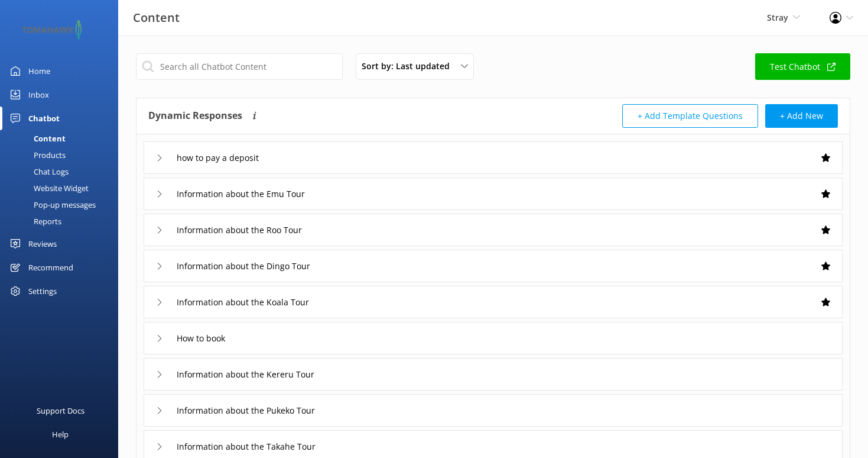  I want to click on div: Website Widget, so click(47, 188).